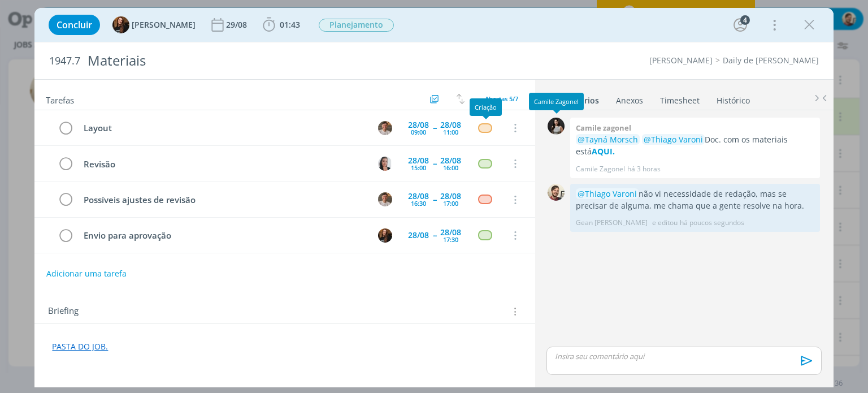 This screenshot has height=393, width=868. What do you see at coordinates (712, 223) in the screenshot?
I see `span: há poucos segundos` at bounding box center [712, 223].